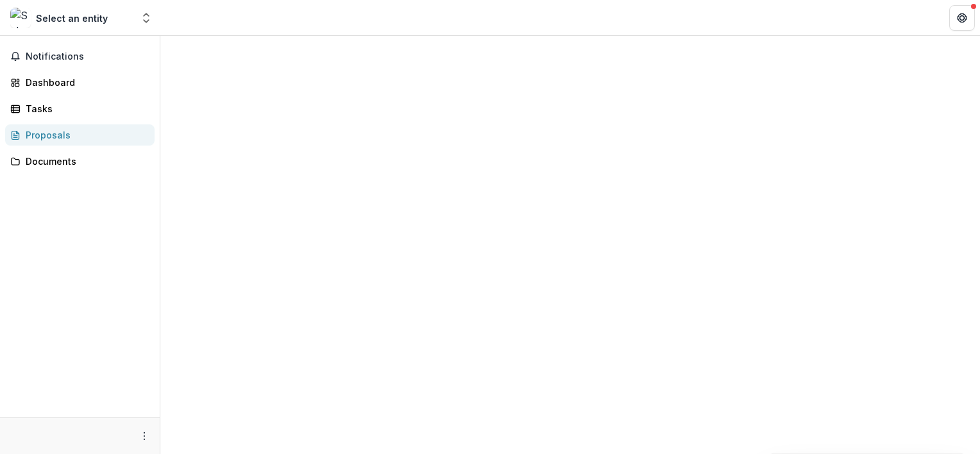 The width and height of the screenshot is (980, 454). I want to click on div: Documents, so click(84, 161).